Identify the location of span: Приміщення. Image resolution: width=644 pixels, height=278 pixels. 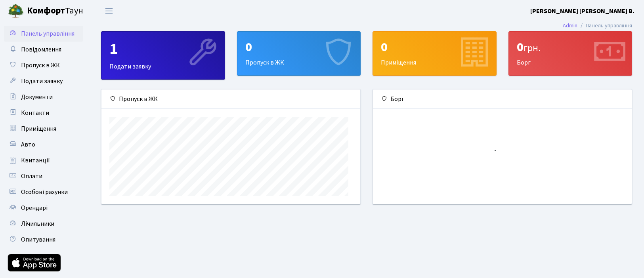
(38, 129).